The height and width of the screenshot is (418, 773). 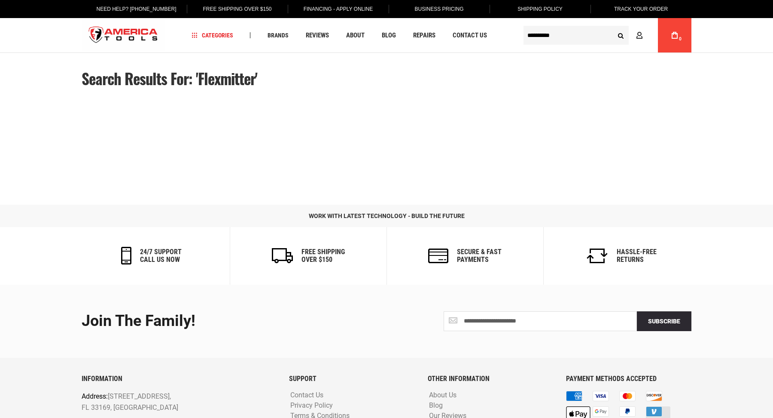 What do you see at coordinates (352, 379) in the screenshot?
I see `h6: SUPPORT` at bounding box center [352, 379].